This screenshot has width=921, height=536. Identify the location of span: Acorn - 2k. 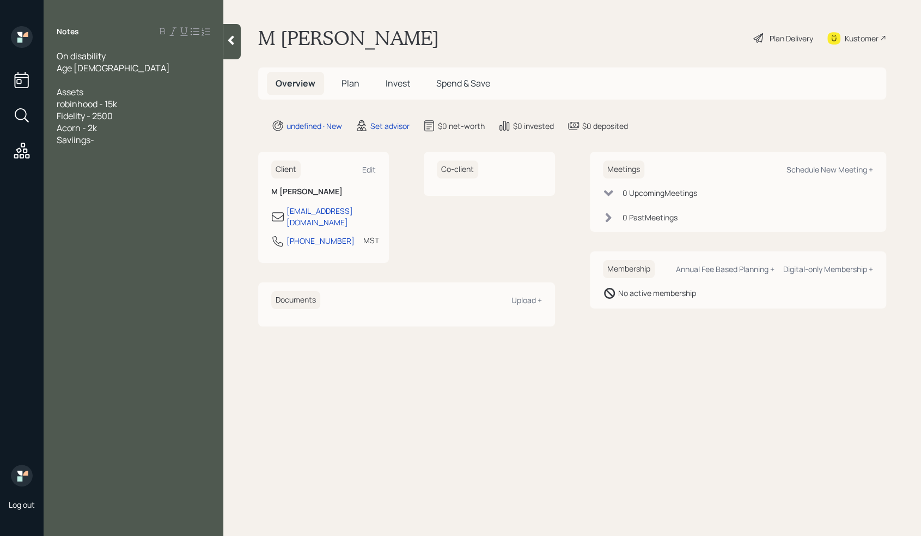
(77, 128).